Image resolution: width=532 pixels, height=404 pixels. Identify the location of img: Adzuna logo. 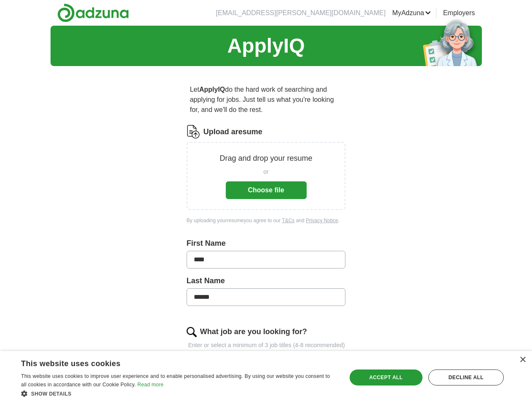
(93, 13).